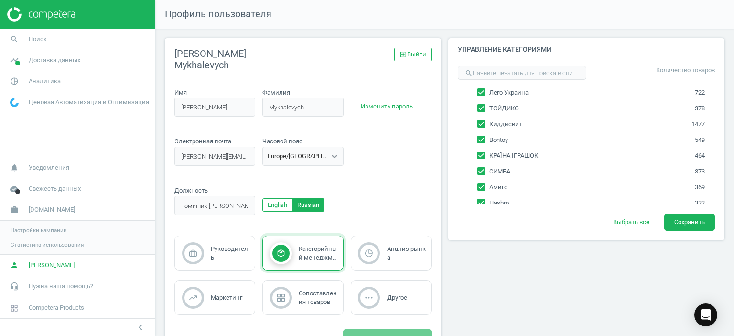  I want to click on span: Нужна наша помощь?, so click(61, 286).